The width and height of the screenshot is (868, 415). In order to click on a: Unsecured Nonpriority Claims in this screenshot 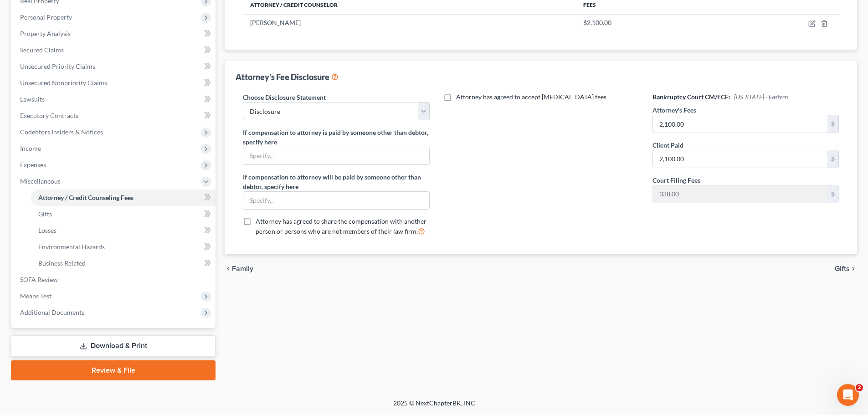, I will do `click(114, 83)`.